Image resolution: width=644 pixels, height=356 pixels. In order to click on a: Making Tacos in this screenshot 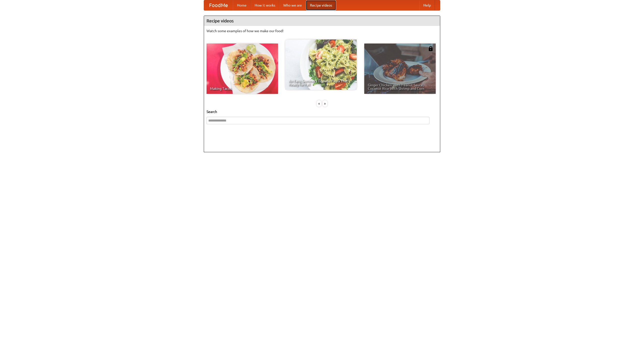, I will do `click(242, 68)`.